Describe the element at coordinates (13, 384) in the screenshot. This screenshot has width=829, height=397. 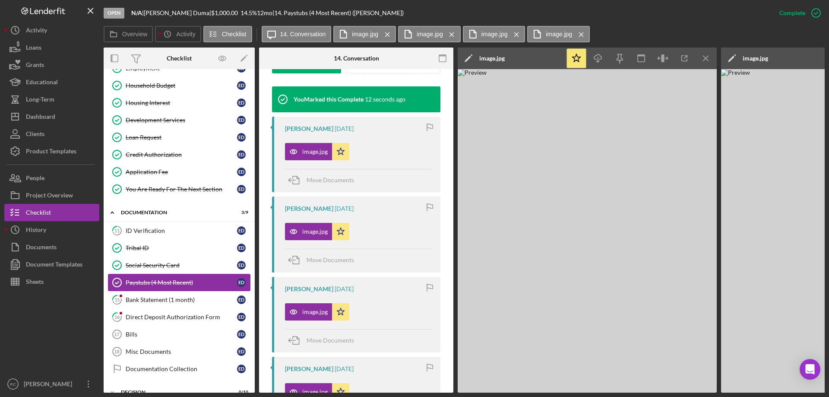
I see `text: RC` at that location.